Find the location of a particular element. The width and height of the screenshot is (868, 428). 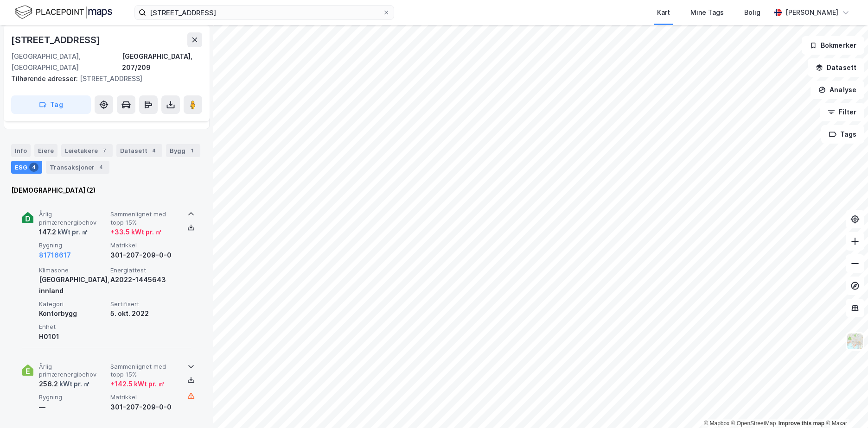

span: Kategori is located at coordinates (72, 305).